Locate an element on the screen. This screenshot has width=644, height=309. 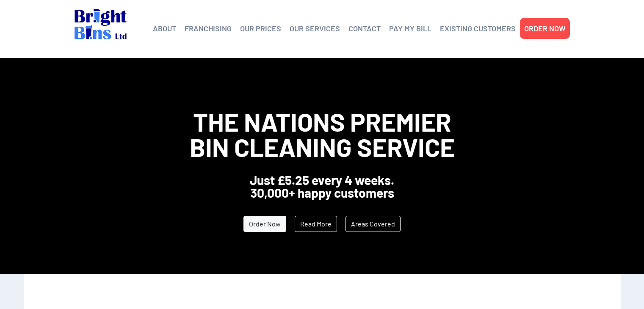
a: PAY MY BILL is located at coordinates (410, 28).